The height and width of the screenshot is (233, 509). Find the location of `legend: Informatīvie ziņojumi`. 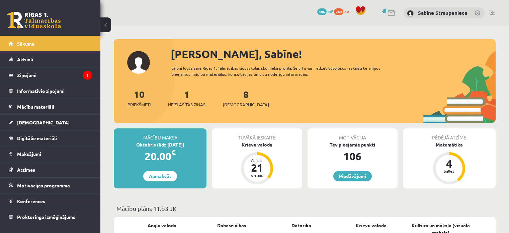

legend: Informatīvie ziņojumi is located at coordinates (55, 91).